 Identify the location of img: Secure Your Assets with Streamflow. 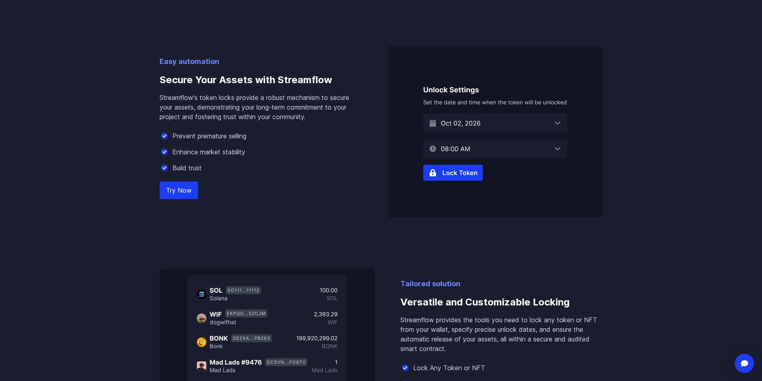
(495, 132).